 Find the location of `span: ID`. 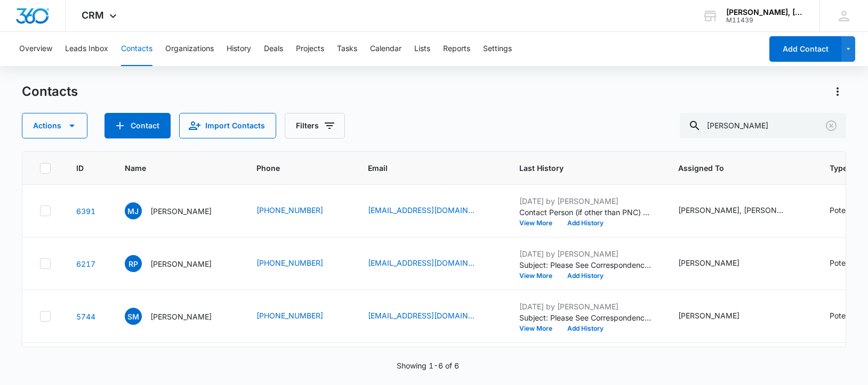

span: ID is located at coordinates (80, 168).